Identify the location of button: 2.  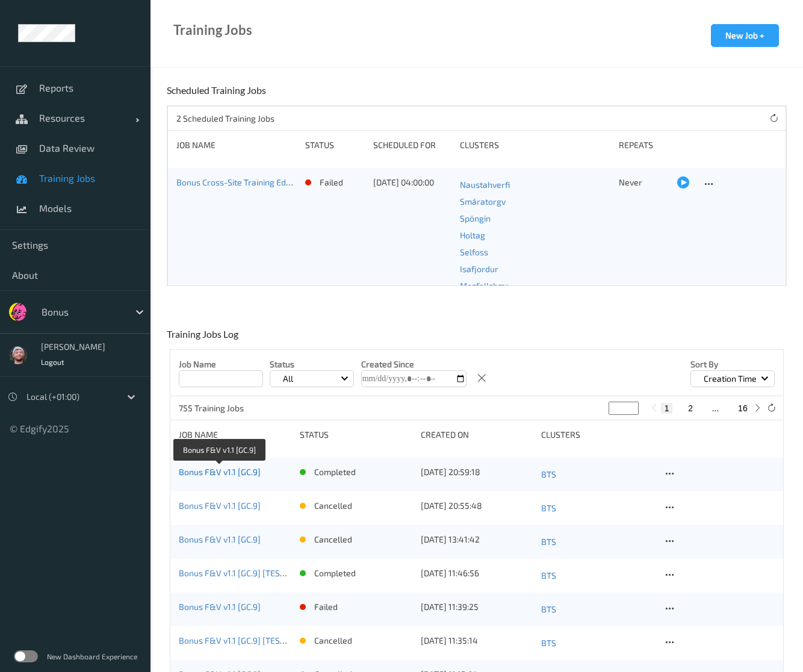
(691, 408).